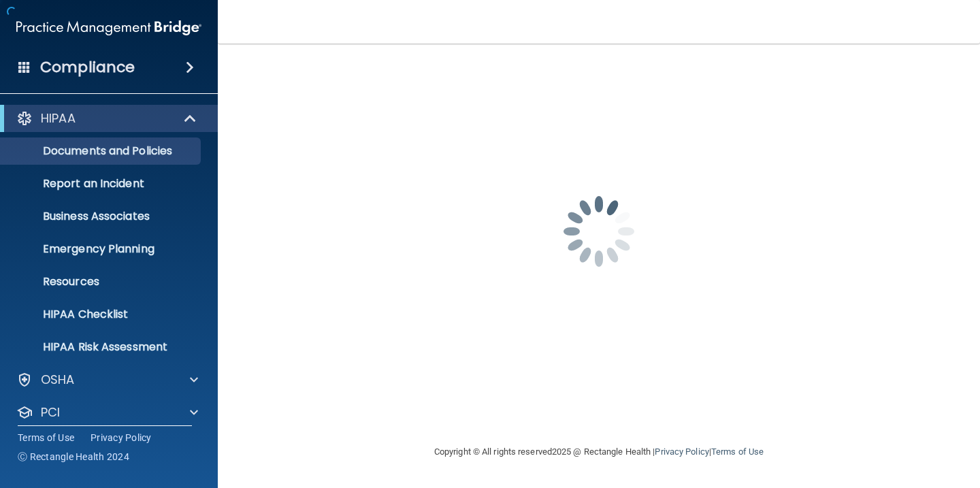 This screenshot has height=488, width=980. What do you see at coordinates (87, 68) in the screenshot?
I see `h4: Compliance` at bounding box center [87, 68].